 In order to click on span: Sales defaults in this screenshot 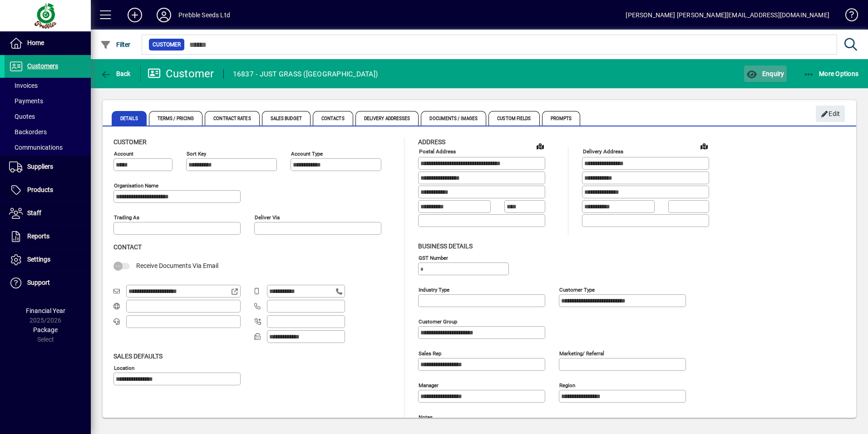, I will do `click(138, 356)`.